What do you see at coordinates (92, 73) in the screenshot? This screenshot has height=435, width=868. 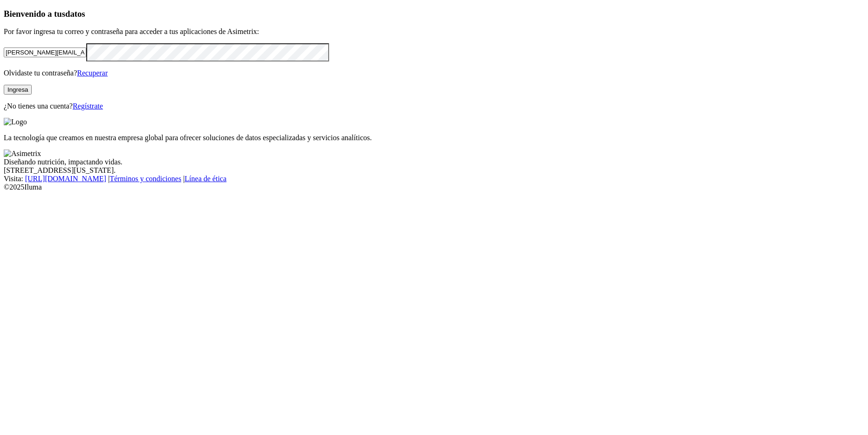 I see `a: Recuperar` at bounding box center [92, 73].